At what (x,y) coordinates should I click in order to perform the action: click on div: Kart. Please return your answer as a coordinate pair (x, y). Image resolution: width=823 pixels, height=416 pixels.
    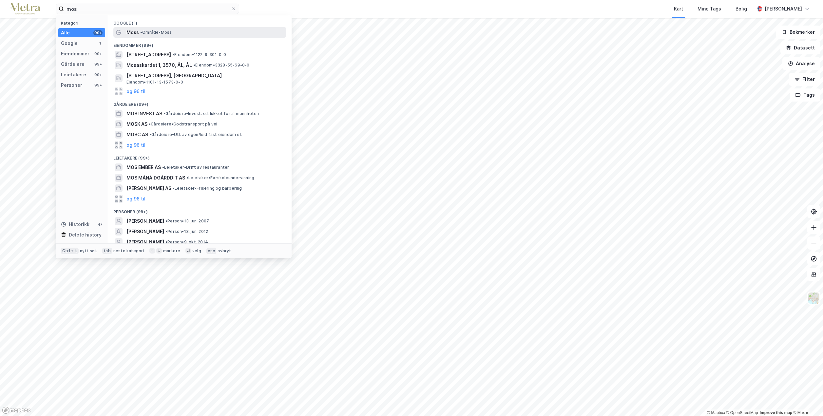
    Looking at the image, I should click on (678, 9).